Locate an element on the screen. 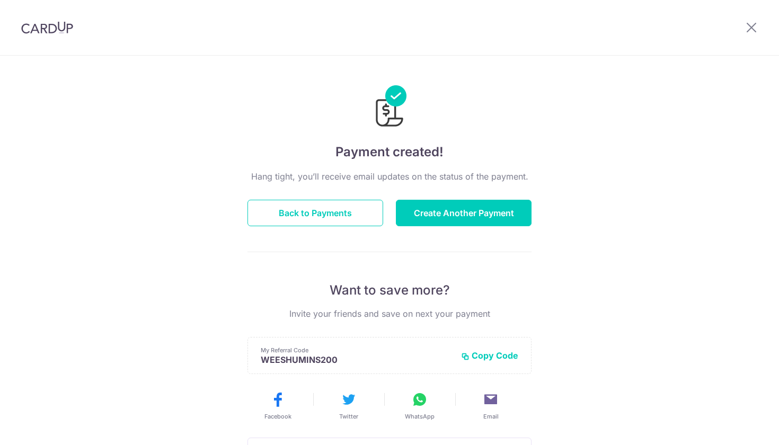 The height and width of the screenshot is (445, 779). button: Facebook is located at coordinates (278, 406).